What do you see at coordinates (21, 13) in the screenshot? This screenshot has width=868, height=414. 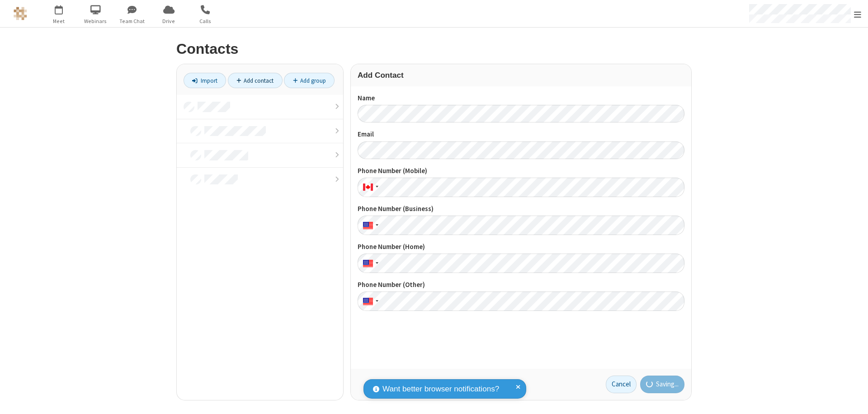 I see `img: QA Selenium DO NOT DELETE OR CHANGE` at bounding box center [21, 13].